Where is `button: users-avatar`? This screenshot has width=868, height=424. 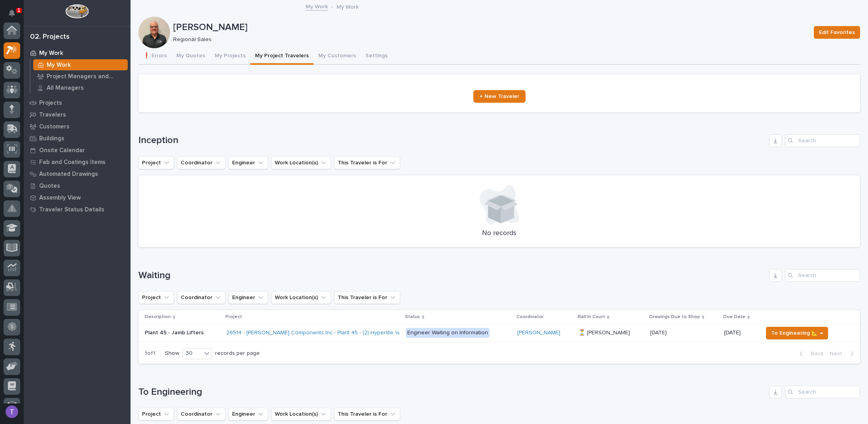
button: users-avatar is located at coordinates (12, 412).